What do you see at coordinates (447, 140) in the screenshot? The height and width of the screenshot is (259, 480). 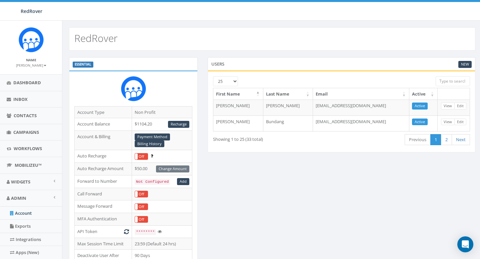 I see `a: 2` at bounding box center [447, 140].